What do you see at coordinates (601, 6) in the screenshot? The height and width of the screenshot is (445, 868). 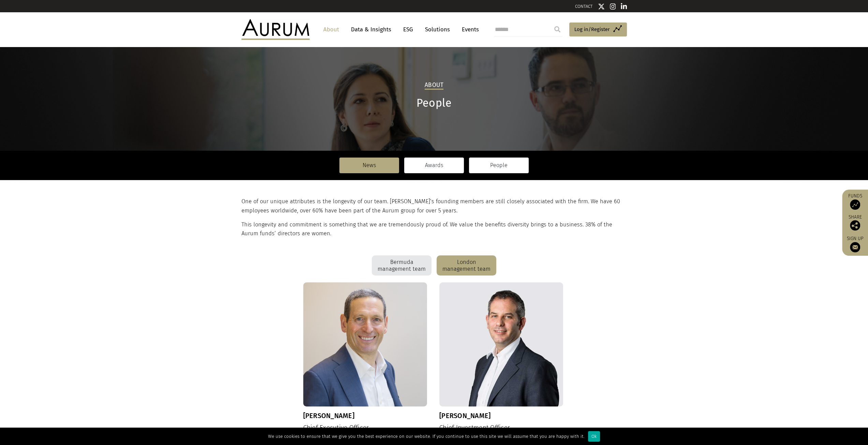 I see `img: Twitter icon` at bounding box center [601, 6].